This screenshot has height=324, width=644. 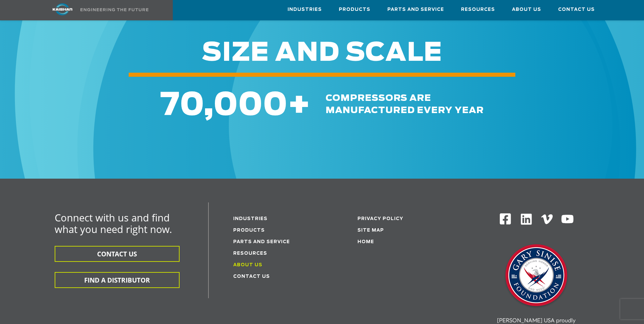 I want to click on img: kaishan logo, so click(x=62, y=9).